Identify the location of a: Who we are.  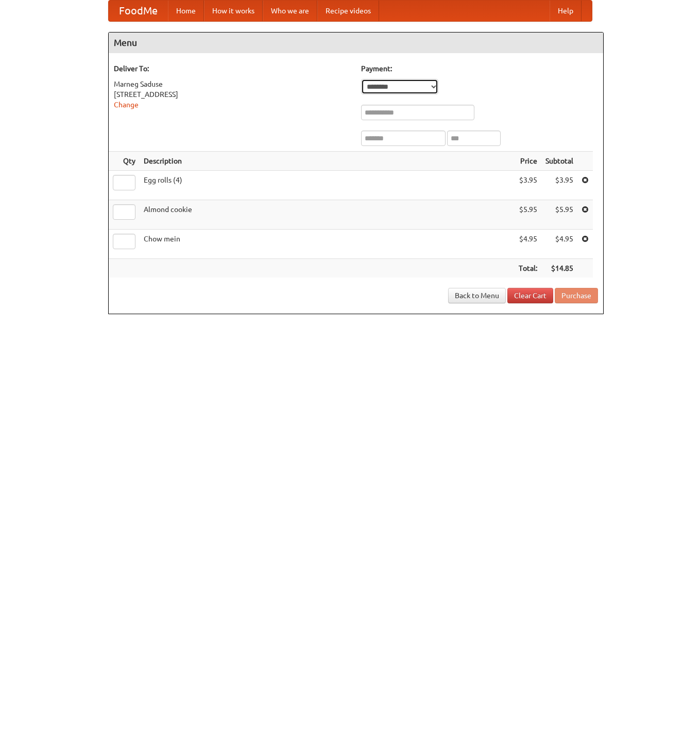
(291, 11).